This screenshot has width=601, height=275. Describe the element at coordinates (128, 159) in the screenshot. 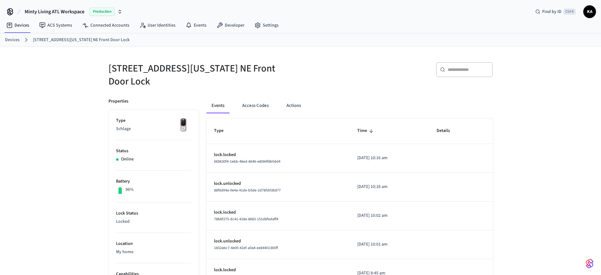

I see `p: Online` at that location.